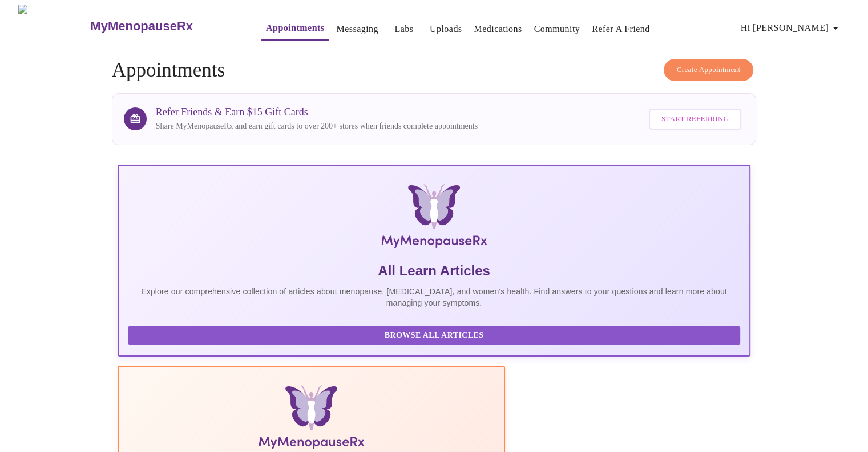 This screenshot has width=868, height=452. What do you see at coordinates (317, 126) in the screenshot?
I see `p: Share MyMenopauseRx and earn gift cards to over 200+ stores when friends complete appointments` at bounding box center [317, 126].